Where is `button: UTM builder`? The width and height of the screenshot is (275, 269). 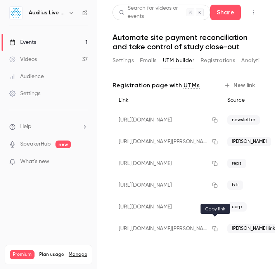 button: UTM builder is located at coordinates (178, 60).